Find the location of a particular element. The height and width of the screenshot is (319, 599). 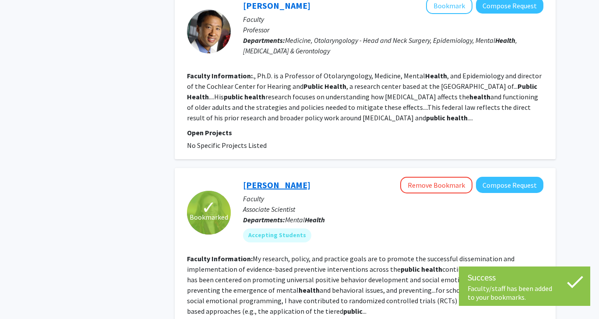

button: Remove Bookmark is located at coordinates (436, 185).